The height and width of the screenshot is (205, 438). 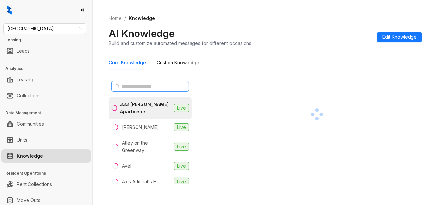 I want to click on h3: Analytics, so click(x=49, y=69).